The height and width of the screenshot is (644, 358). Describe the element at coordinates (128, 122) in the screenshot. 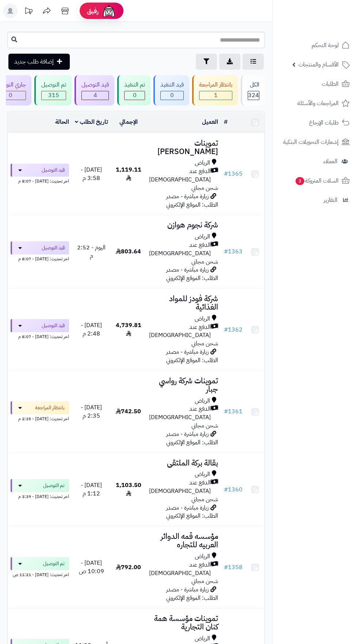

I see `a: الإجمالي` at that location.